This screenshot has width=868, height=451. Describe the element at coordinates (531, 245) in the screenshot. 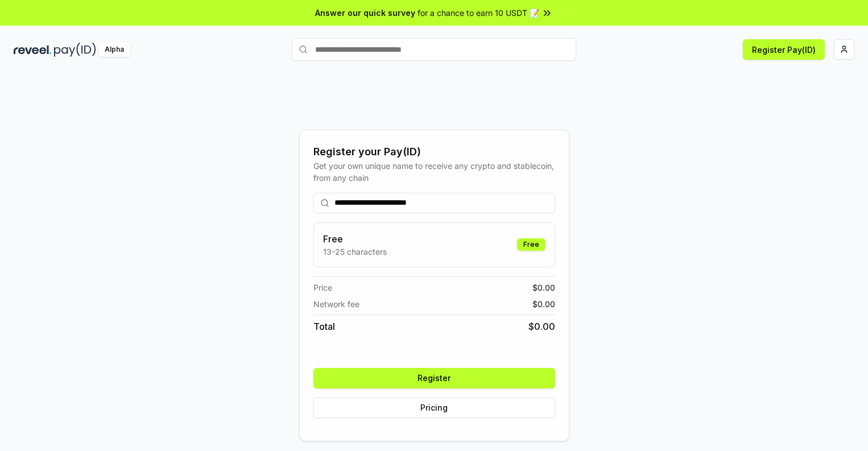

I see `div: Free` at that location.